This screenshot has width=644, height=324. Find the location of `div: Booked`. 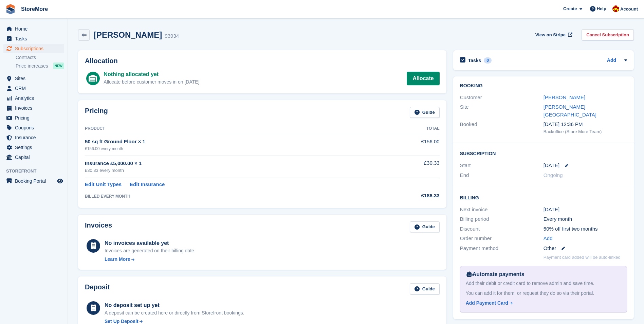

div: Booked is located at coordinates (502, 128).